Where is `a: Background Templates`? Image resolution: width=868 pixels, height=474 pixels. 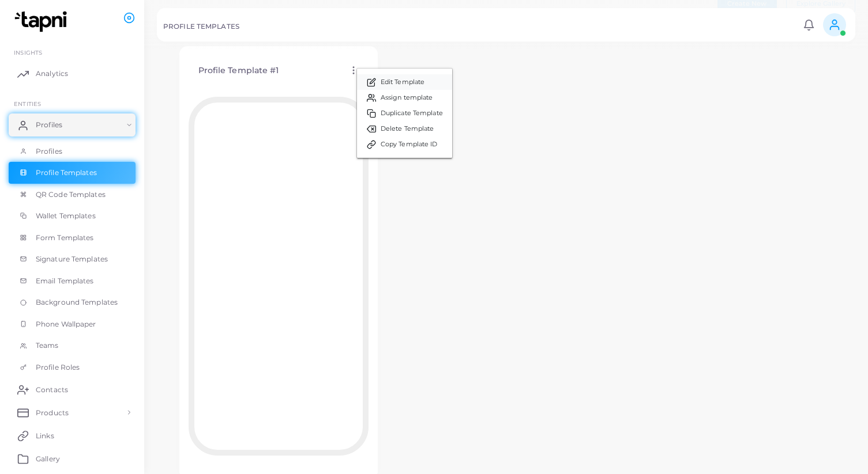 a: Background Templates is located at coordinates (72, 302).